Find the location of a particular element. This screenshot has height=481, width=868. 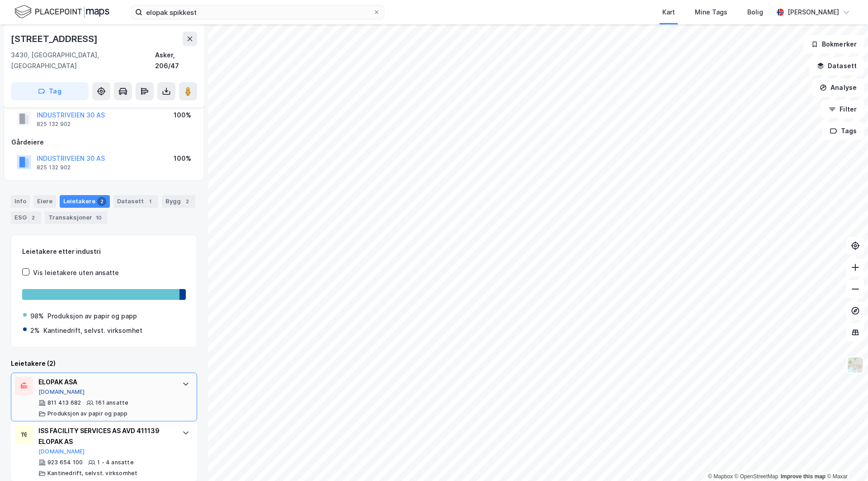

div: Vis leietakere uten ansatte is located at coordinates (76, 273).